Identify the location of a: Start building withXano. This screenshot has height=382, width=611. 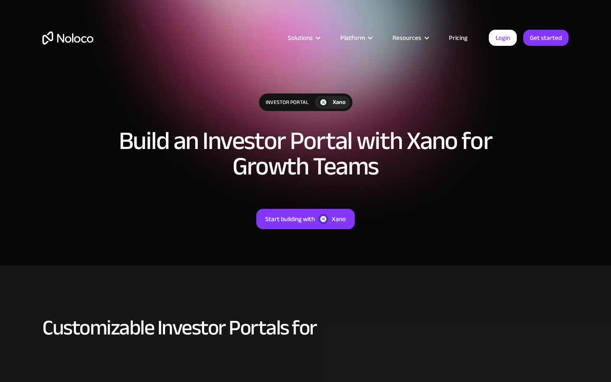
(306, 219).